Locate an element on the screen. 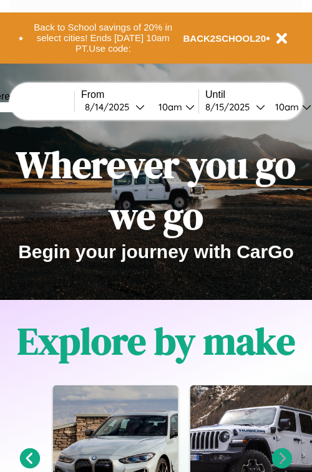 Image resolution: width=312 pixels, height=472 pixels. button: 8/14/2025 is located at coordinates (115, 107).